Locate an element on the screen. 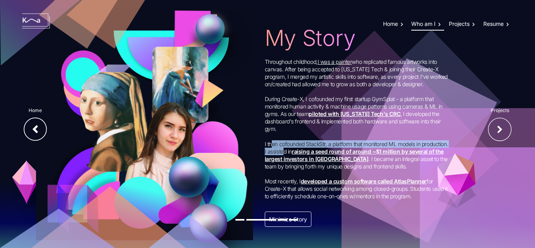 This screenshot has height=248, width=535. img: left_icon.87d781f1.svg is located at coordinates (35, 129).